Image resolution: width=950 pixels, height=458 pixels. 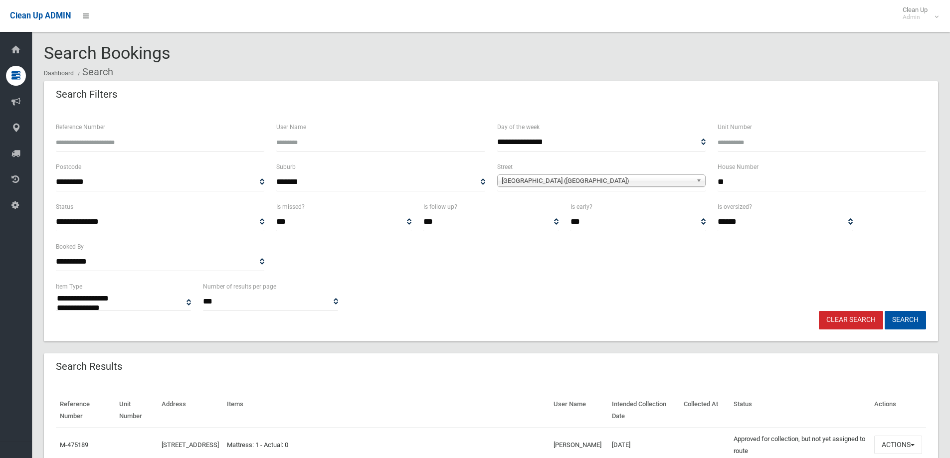 What do you see at coordinates (898, 445) in the screenshot?
I see `button: Actions` at bounding box center [898, 445].